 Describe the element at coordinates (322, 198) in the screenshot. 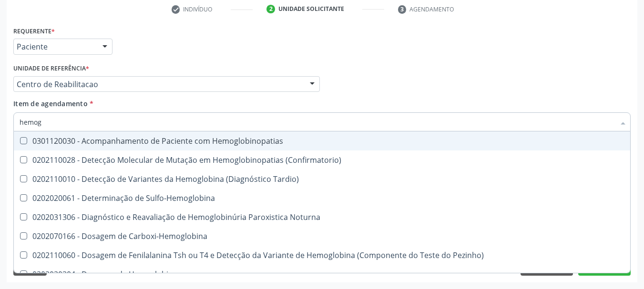

I see `div: 0202020061 - Determinação de Sulfo-Hemoglobina` at that location.